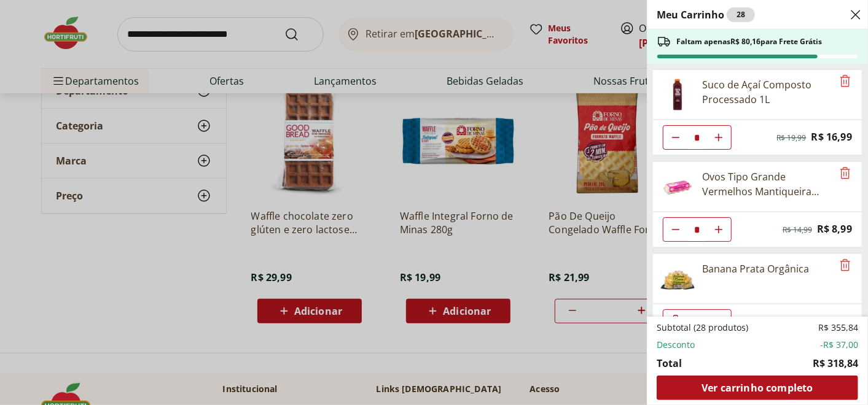 Image resolution: width=868 pixels, height=405 pixels. I want to click on div: 28, so click(741, 14).